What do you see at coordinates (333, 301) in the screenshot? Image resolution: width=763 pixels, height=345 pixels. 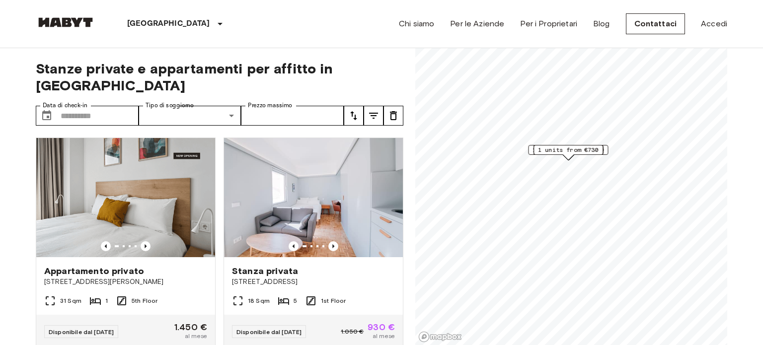 I see `span: 1st Floor` at bounding box center [333, 301].